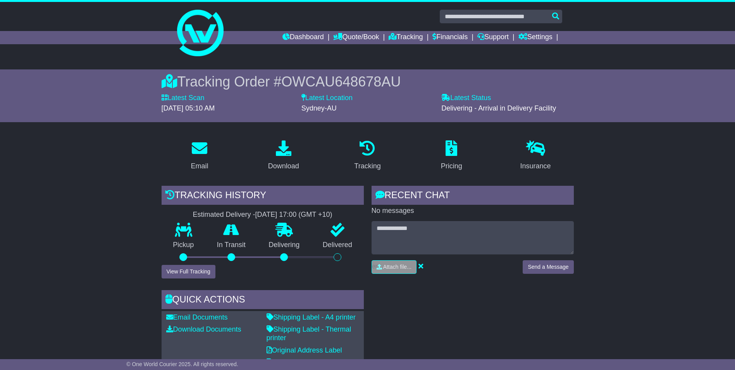 Image resolution: width=735 pixels, height=370 pixels. Describe the element at coordinates (473, 211) in the screenshot. I see `p: No messages` at that location.